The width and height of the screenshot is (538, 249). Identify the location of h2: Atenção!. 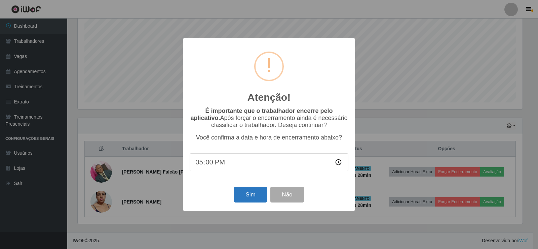
(269, 97).